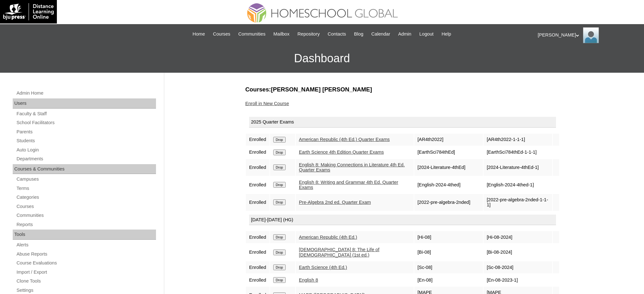 The height and width of the screenshot is (294, 644). I want to click on span: Repository, so click(308, 34).